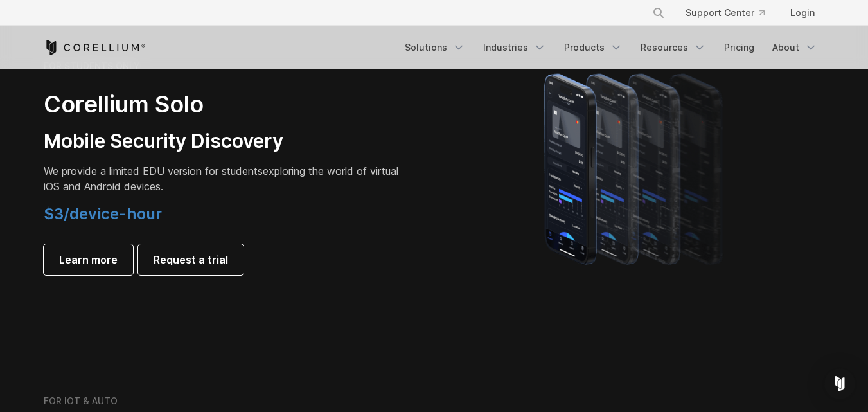  Describe the element at coordinates (94, 48) in the screenshot. I see `a: Corellium Home` at that location.